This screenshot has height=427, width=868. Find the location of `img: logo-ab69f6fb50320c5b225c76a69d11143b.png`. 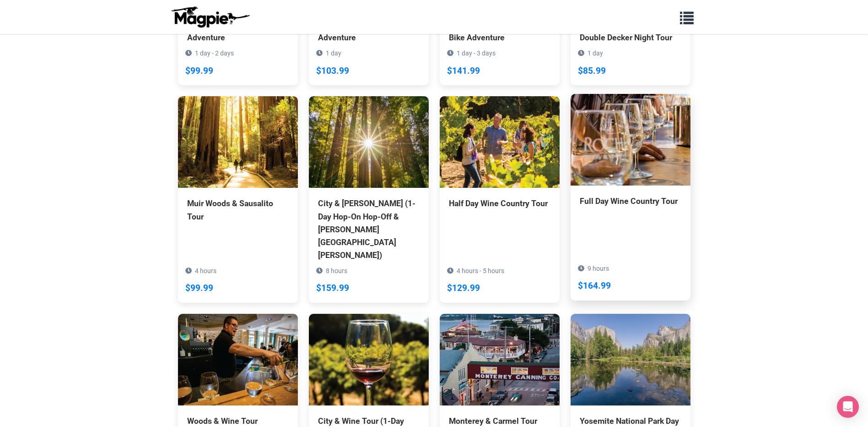

img: logo-ab69f6fb50320c5b225c76a69d11143b.png is located at coordinates (210, 17).